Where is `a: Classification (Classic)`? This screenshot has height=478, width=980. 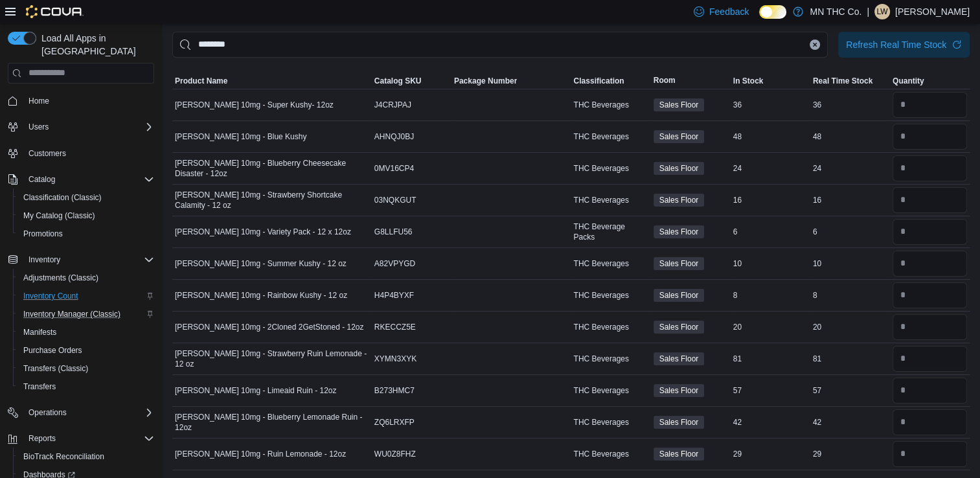 a: Classification (Classic) is located at coordinates (62, 198).